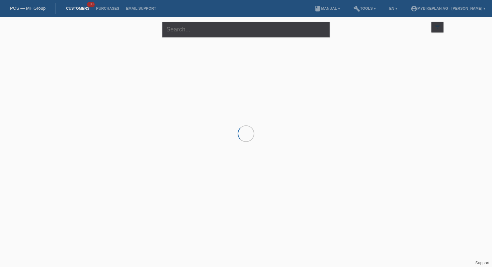 This screenshot has width=492, height=267. Describe the element at coordinates (327, 8) in the screenshot. I see `a: bookManual ▾` at that location.